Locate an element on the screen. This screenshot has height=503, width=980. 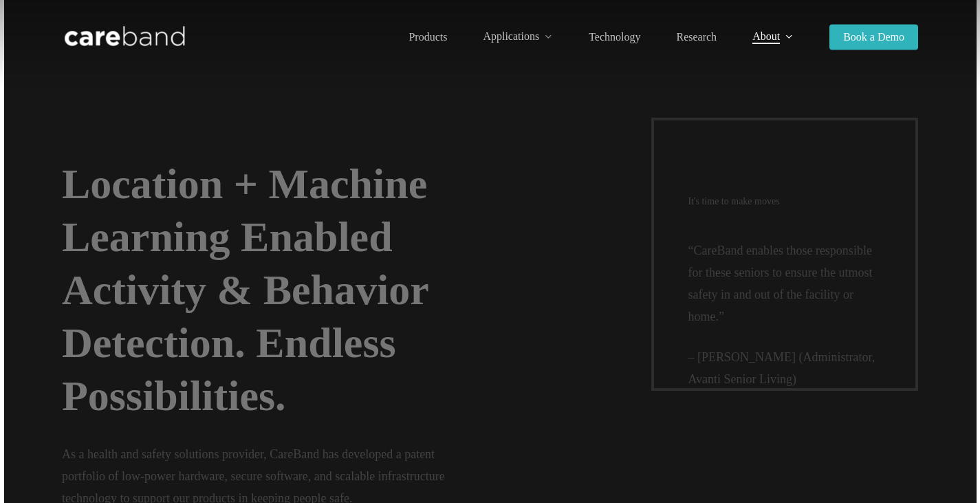
span: Research is located at coordinates (696, 36).